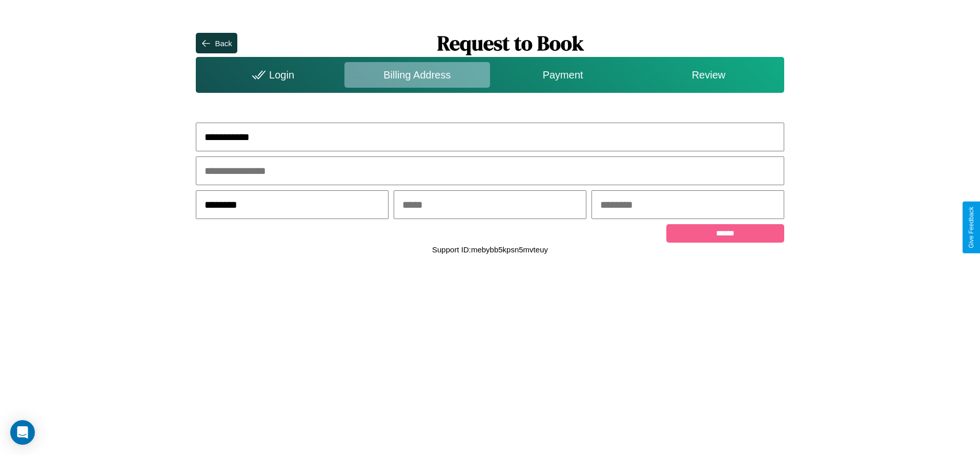 This screenshot has height=455, width=980. I want to click on p: Support ID: mebybb5kpsn5mvteuy, so click(490, 249).